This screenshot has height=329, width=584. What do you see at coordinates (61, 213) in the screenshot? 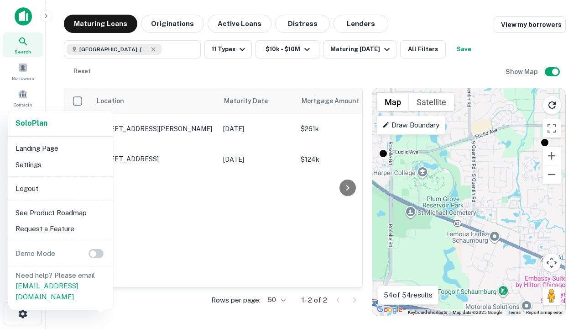
I see `li: See Product Roadmap` at bounding box center [61, 213].